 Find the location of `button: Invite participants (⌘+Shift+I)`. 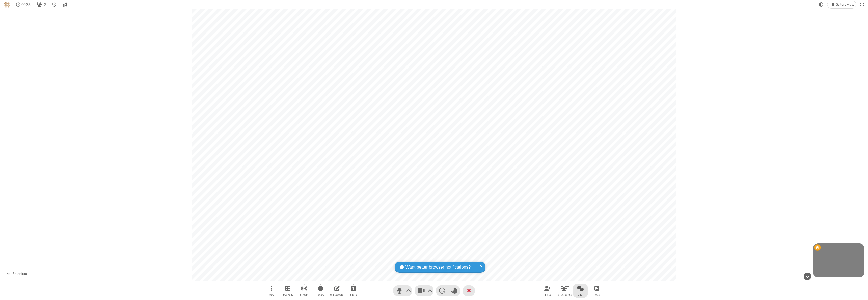

button: Invite participants (⌘+Shift+I) is located at coordinates (548, 291).